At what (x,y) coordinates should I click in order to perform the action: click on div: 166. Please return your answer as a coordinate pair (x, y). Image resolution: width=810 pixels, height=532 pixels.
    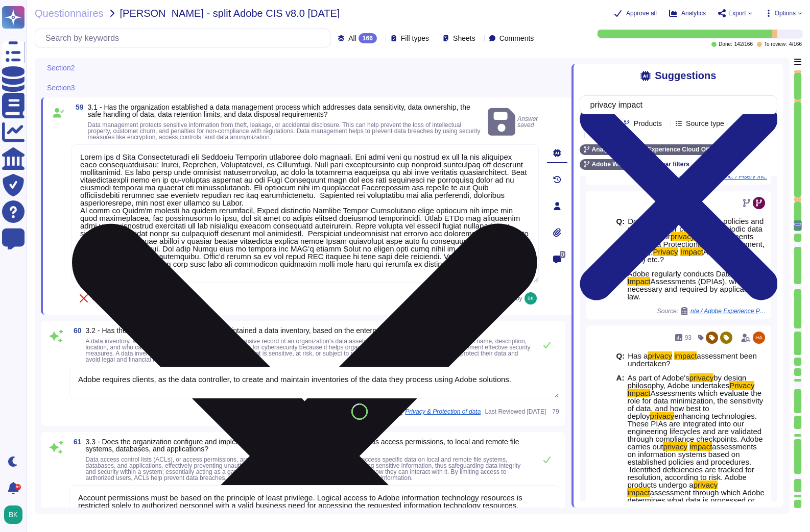
    Looking at the image, I should click on (367, 38).